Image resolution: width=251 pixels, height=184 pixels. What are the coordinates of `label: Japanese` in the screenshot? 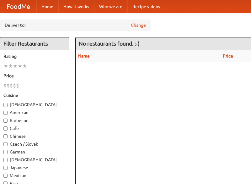 It's located at (35, 167).